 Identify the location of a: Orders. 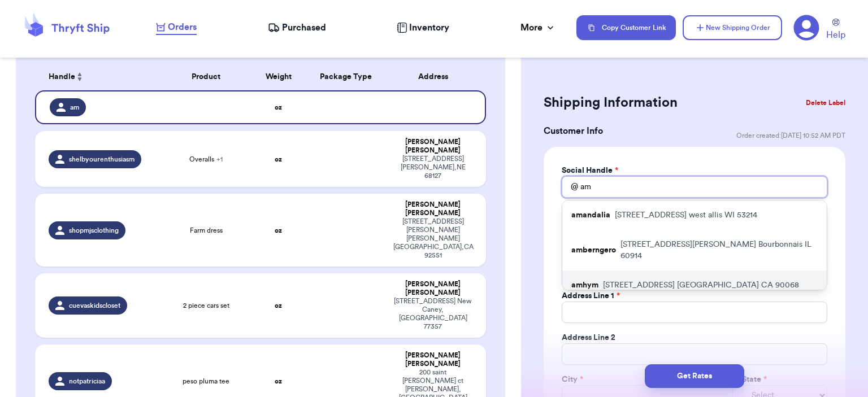
(176, 28).